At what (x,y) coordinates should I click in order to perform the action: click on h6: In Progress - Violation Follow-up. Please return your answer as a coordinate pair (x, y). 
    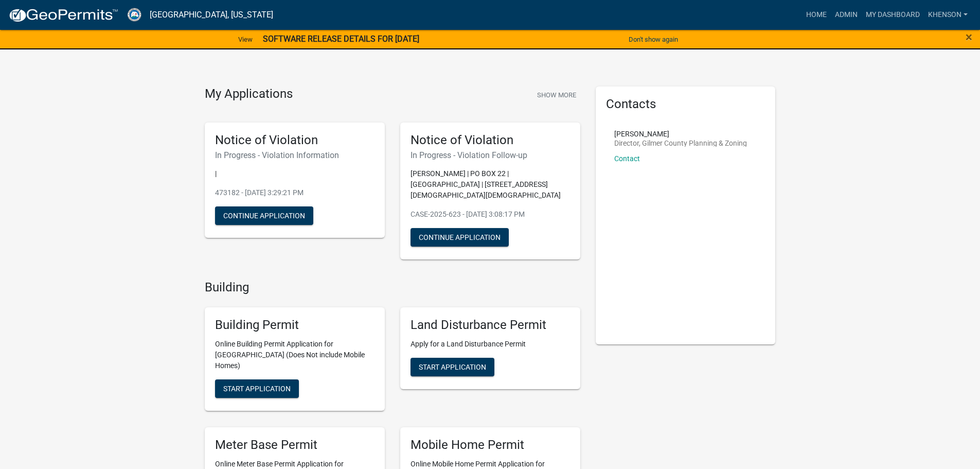
    Looking at the image, I should click on (490, 155).